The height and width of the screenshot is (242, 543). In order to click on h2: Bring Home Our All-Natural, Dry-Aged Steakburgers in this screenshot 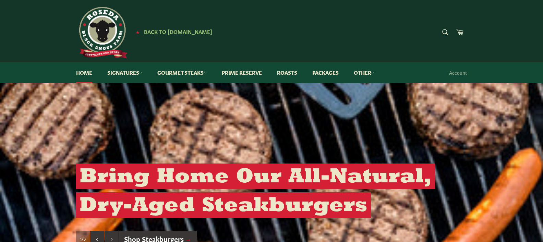, I will do `click(255, 191)`.